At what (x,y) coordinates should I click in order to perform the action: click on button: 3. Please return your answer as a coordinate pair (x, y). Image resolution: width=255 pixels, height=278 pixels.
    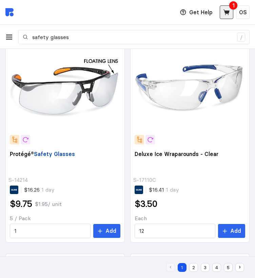
    Looking at the image, I should click on (206, 267).